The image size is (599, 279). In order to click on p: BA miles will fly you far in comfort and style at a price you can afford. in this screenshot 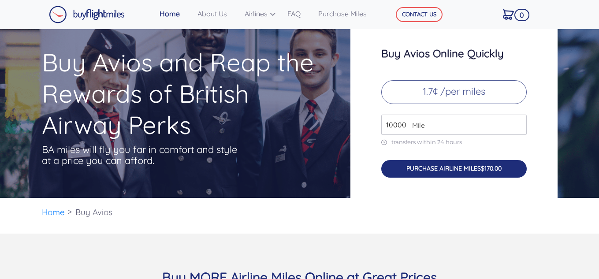, I will do `click(141, 155)`.